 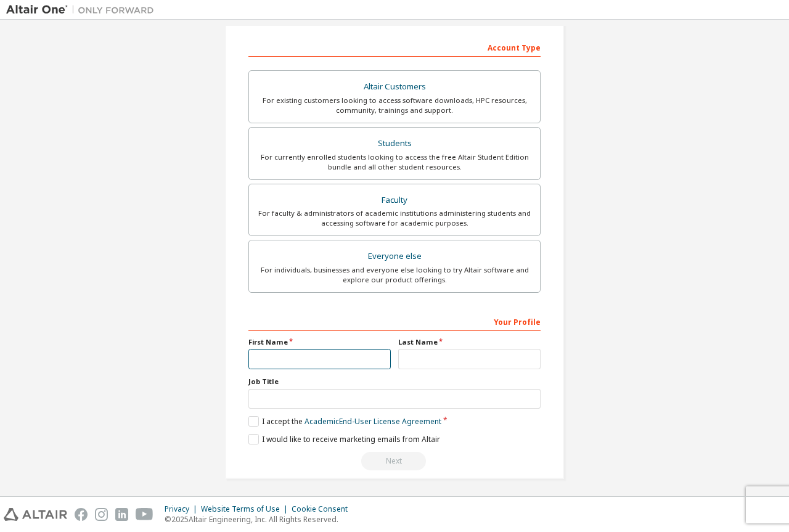 What do you see at coordinates (259, 519) in the screenshot?
I see `p: © 2025 Altair Engineering, Inc. All Rights Reserved.` at bounding box center [259, 519].